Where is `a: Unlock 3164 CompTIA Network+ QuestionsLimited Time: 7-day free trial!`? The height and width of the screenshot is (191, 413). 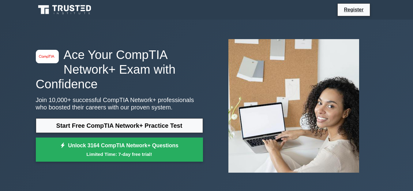 a: Unlock 3164 CompTIA Network+ QuestionsLimited Time: 7-day free trial! is located at coordinates (119, 150).